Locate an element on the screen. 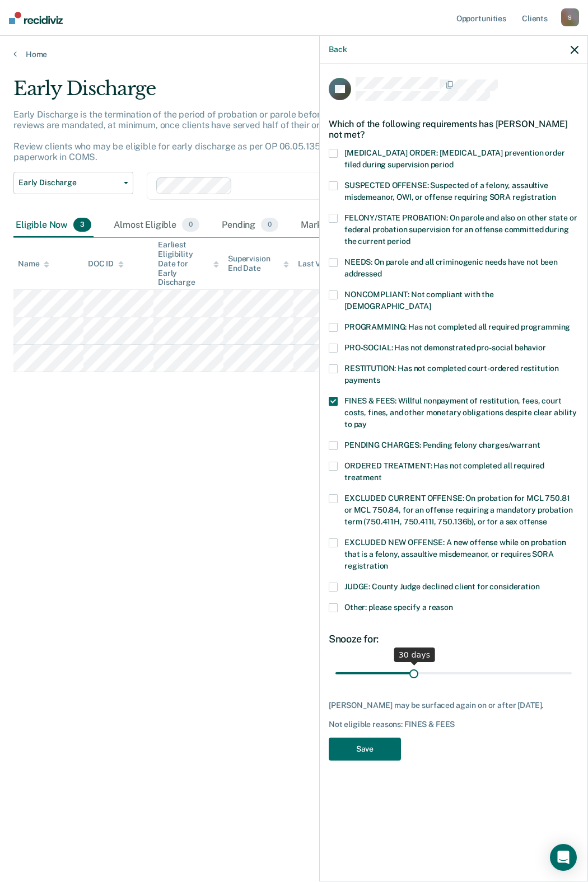 The width and height of the screenshot is (588, 882). div: Open Intercom Messenger is located at coordinates (564, 858).